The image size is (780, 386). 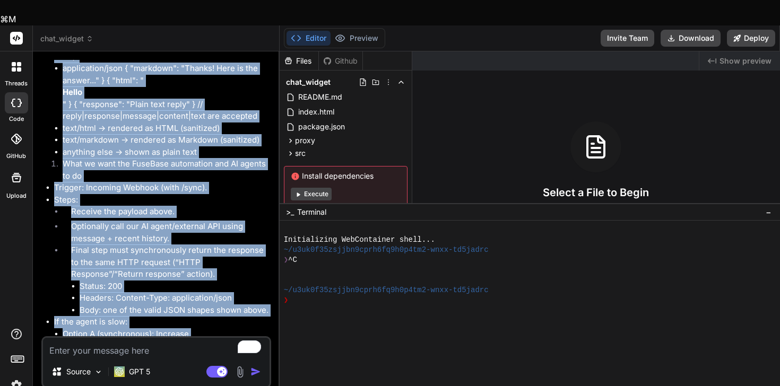 What do you see at coordinates (174, 298) in the screenshot?
I see `li: Headers: Content-Type: application/json` at bounding box center [174, 298].